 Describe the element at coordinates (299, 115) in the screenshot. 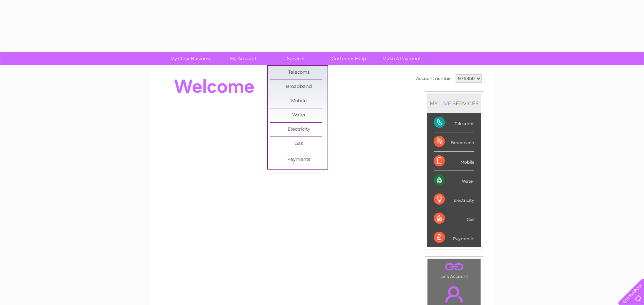

I see `a: Water` at that location.